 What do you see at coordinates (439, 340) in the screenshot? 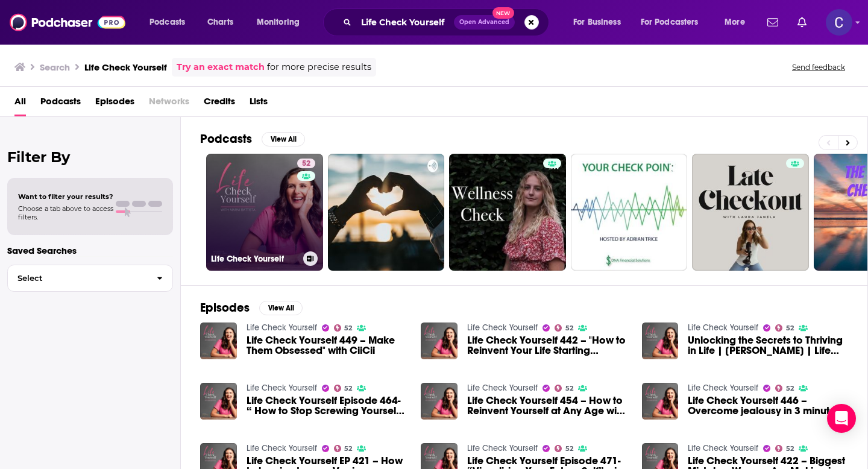
I see `img: Life Check Yourself 442 – "How to Reinvent Your Life Starting Today" with Anya Chernyshova` at bounding box center [439, 340].